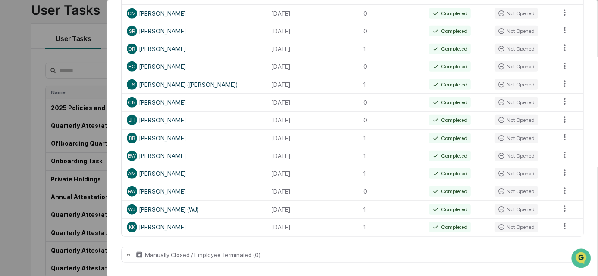 The image size is (598, 276). What do you see at coordinates (90, 87) in the screenshot?
I see `div: Start new chat` at bounding box center [90, 87].